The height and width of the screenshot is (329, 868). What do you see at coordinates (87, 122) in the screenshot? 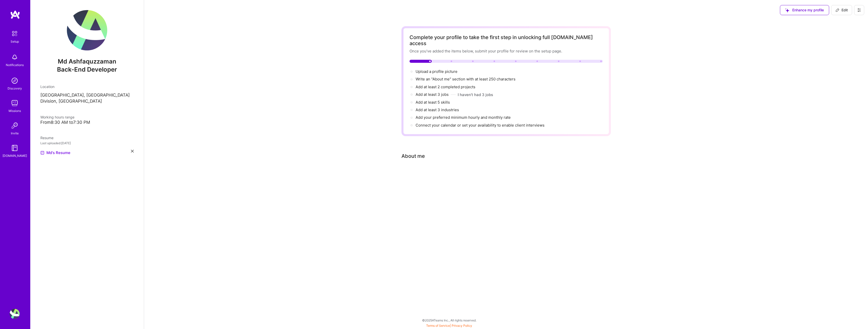
I see `div: From 8:30 AM to 7:30 PM` at bounding box center [87, 122].